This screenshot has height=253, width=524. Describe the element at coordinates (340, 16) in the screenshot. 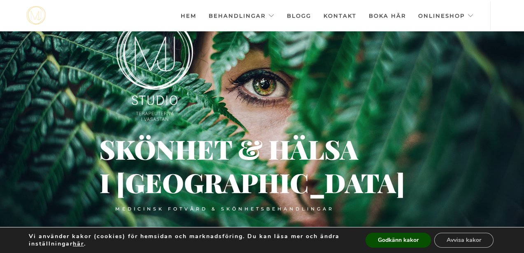

I see `a: Kontakt` at that location.